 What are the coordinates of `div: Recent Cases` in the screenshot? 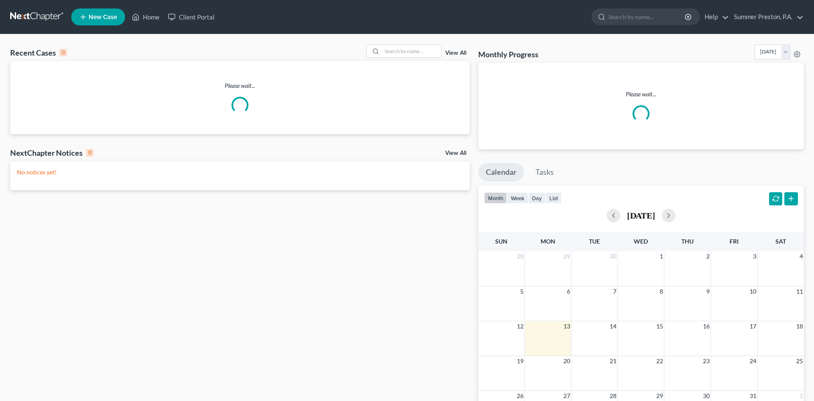 It's located at (39, 53).